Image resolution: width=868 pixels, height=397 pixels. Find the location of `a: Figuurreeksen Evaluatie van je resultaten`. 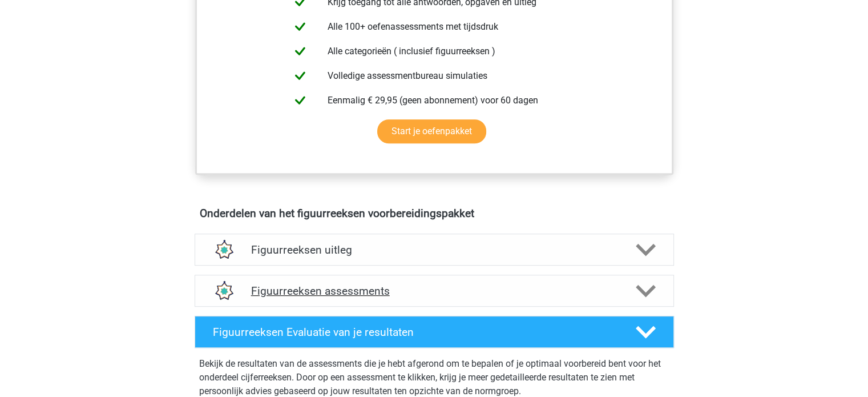

a: Figuurreeksen Evaluatie van je resultaten is located at coordinates (434, 332).